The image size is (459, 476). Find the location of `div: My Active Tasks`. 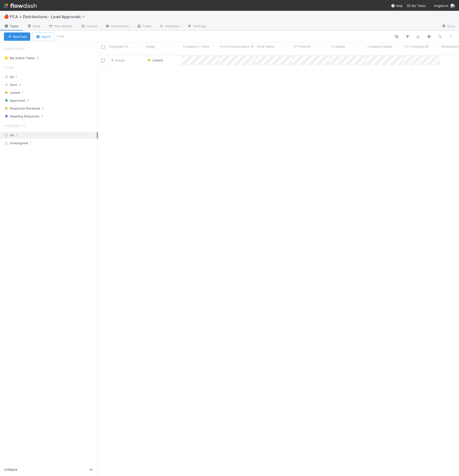

div: My Active Tasks is located at coordinates (20, 58).